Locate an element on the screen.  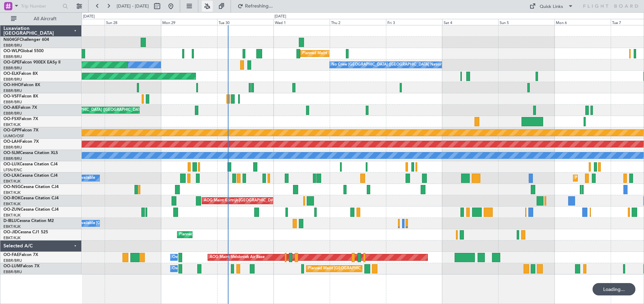
input: Trip Number is located at coordinates (40, 6).